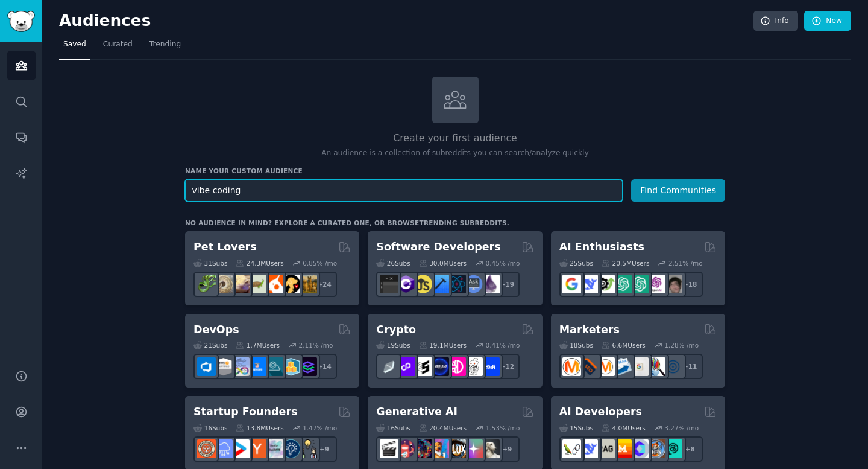 This screenshot has height=469, width=868. I want to click on img: herpetology, so click(206, 284).